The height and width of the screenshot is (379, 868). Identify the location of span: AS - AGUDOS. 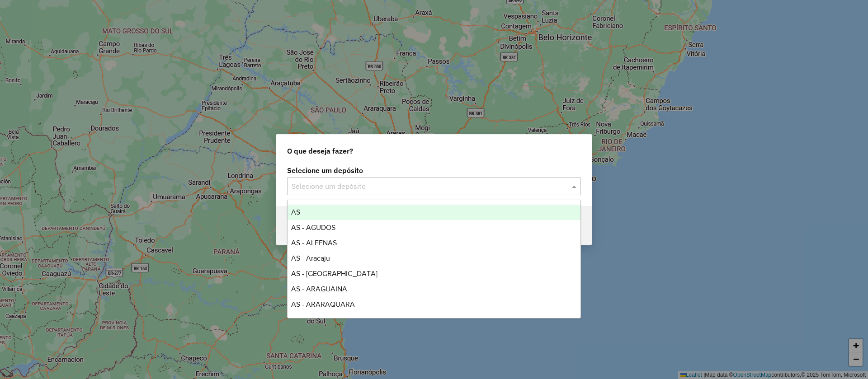
(313, 227).